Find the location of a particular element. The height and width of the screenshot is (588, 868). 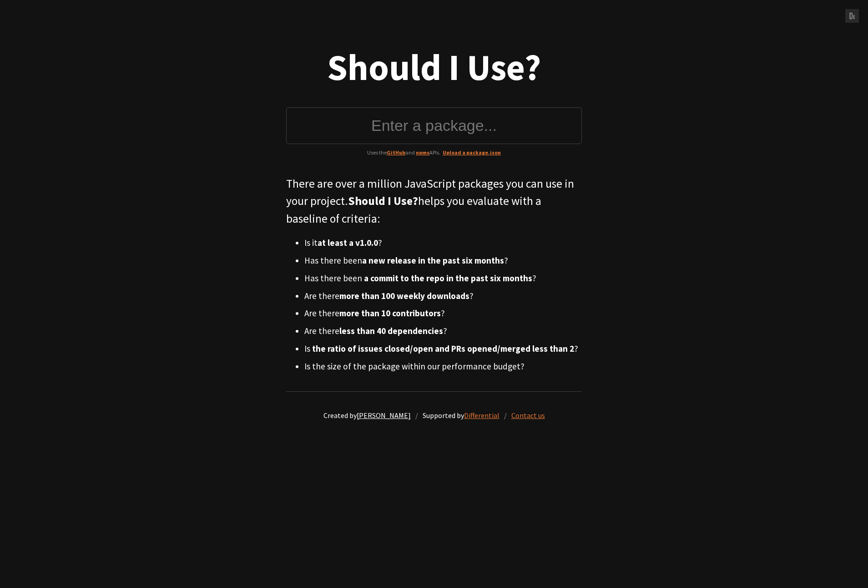

strong: more than 100 weekly downloads is located at coordinates (404, 296).